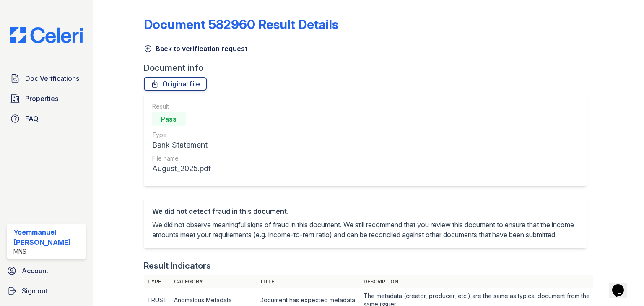 The height and width of the screenshot is (306, 644). Describe the element at coordinates (34, 291) in the screenshot. I see `span: Sign out` at that location.